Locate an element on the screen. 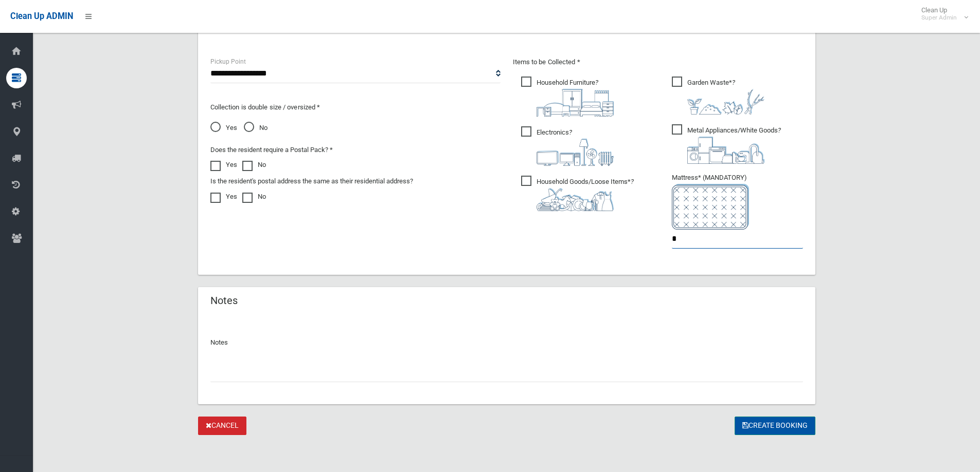  label: Does the resident require a Postal Pack? * is located at coordinates (271, 150).